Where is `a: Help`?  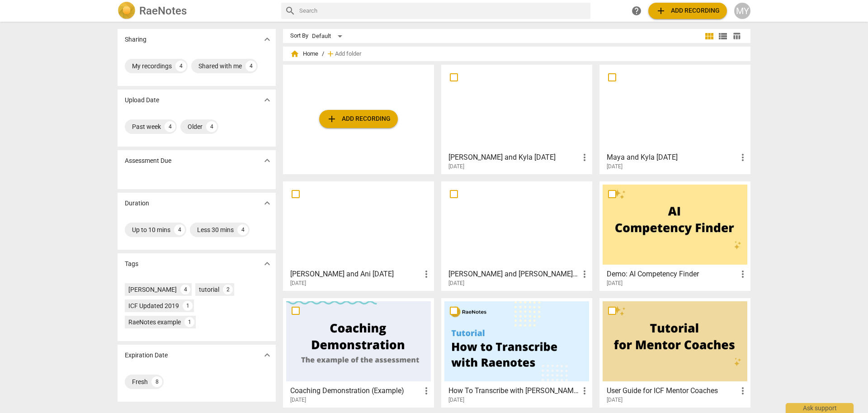 a: Help is located at coordinates (637, 10).